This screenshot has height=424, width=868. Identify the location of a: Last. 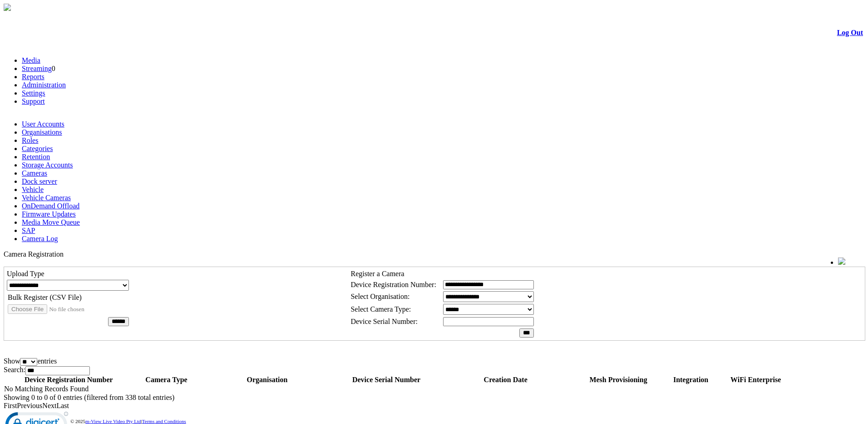
(63, 405).